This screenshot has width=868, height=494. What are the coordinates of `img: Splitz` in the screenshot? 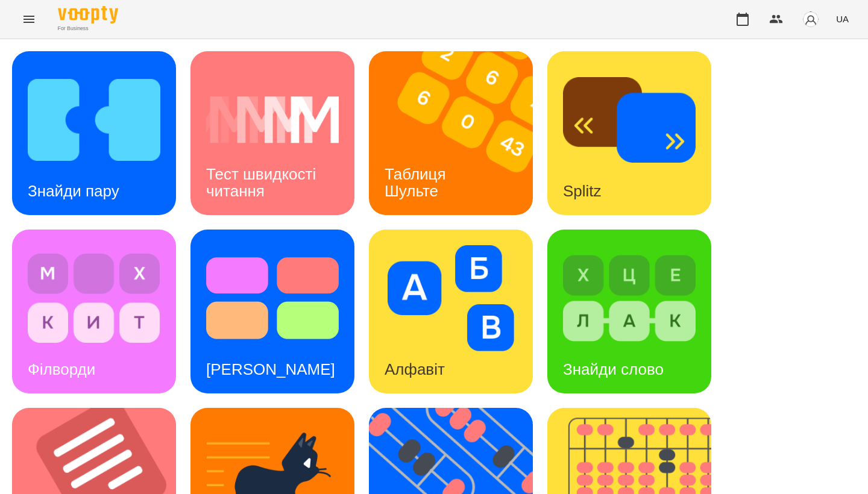 It's located at (629, 120).